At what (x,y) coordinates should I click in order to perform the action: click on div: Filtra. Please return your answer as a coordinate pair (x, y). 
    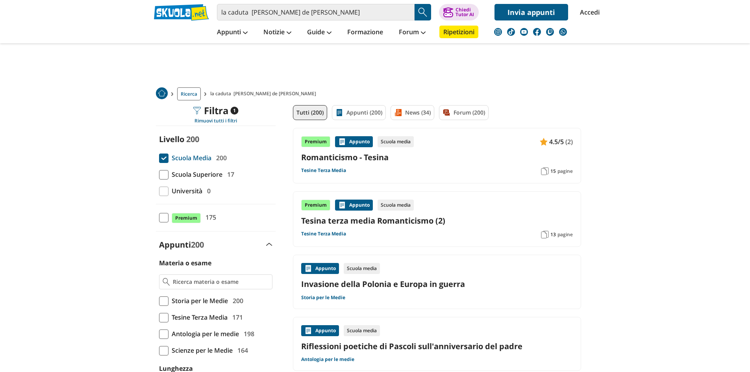
    Looking at the image, I should click on (215, 111).